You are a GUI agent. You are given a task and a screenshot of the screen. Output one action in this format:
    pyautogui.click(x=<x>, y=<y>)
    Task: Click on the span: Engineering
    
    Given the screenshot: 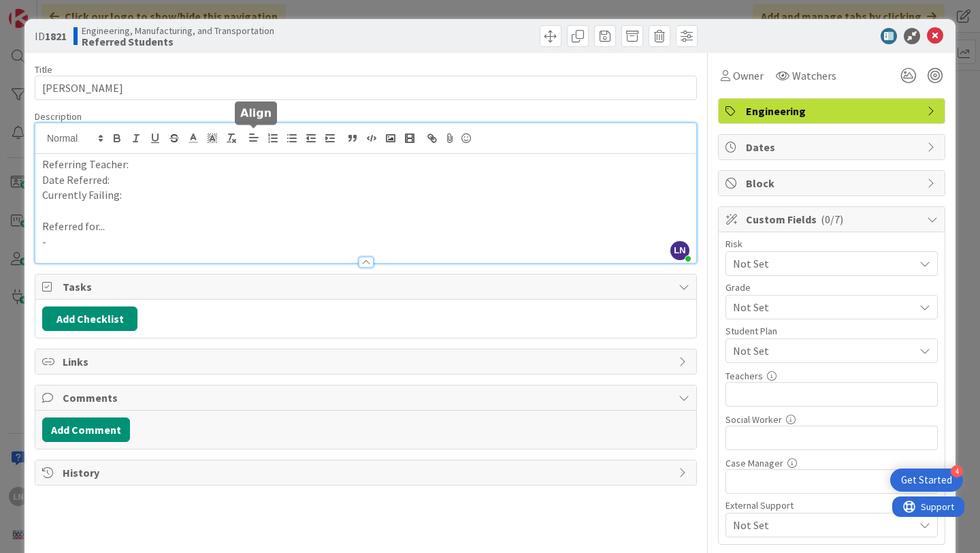 What is the action you would take?
    pyautogui.click(x=833, y=111)
    